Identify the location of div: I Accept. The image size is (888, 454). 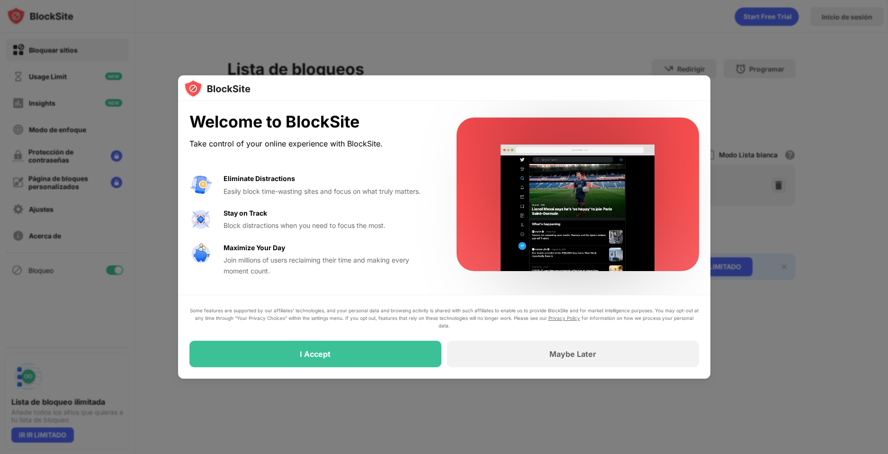
(315, 354).